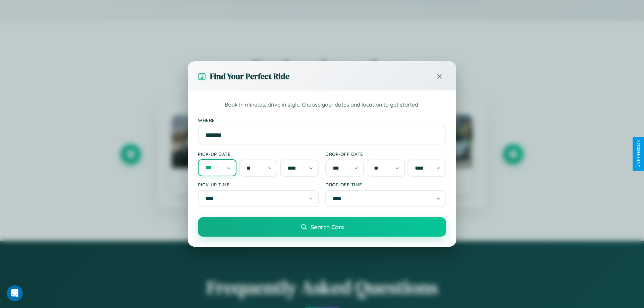 Image resolution: width=644 pixels, height=308 pixels. What do you see at coordinates (322, 120) in the screenshot?
I see `label: Where` at bounding box center [322, 120].